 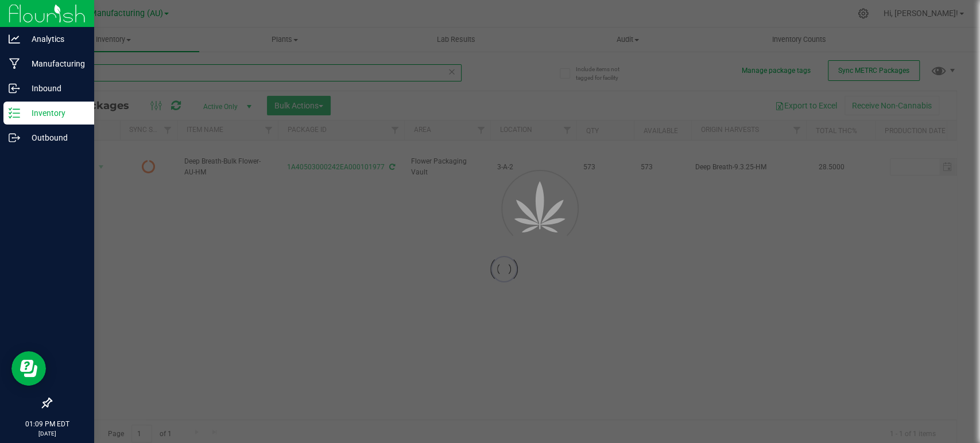 I want to click on inline-svg: Inventory, so click(x=14, y=113).